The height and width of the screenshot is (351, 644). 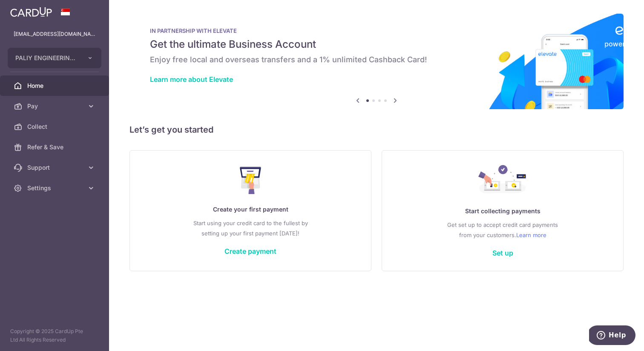 I want to click on p: Start collecting payments, so click(x=503, y=211).